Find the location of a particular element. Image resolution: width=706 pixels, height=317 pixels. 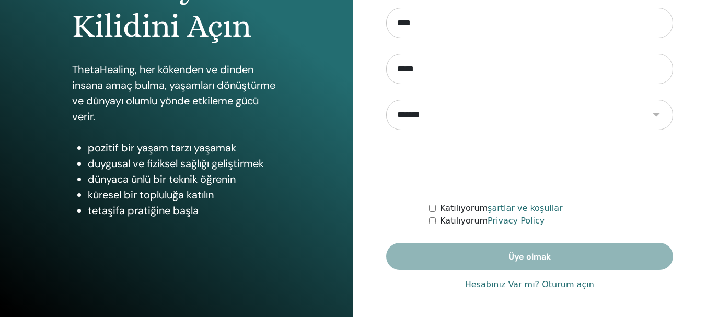

li: küresel bir topluluğa katılın is located at coordinates (184, 195).